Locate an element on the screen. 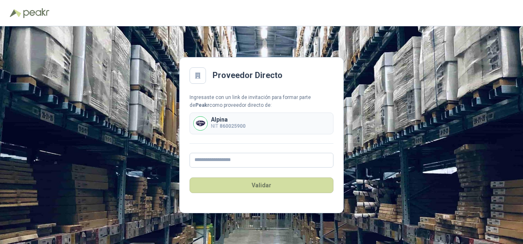 The height and width of the screenshot is (244, 523). img: Company Logo is located at coordinates (200, 123).